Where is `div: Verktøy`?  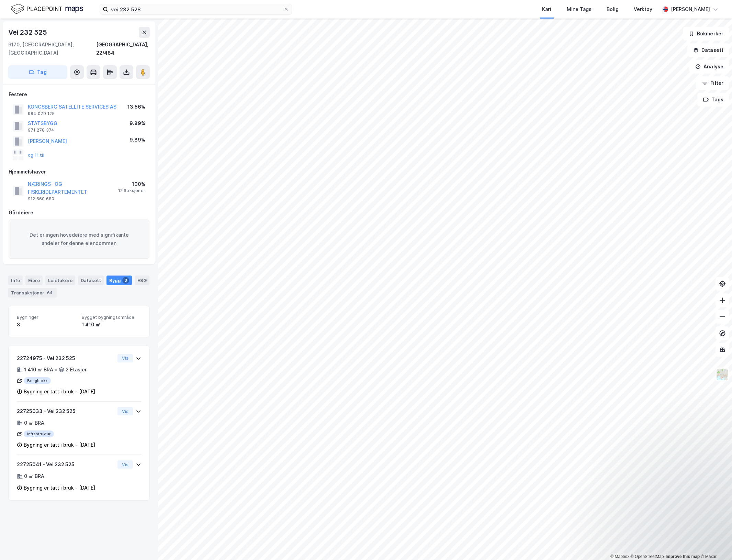
div: Verktøy is located at coordinates (643, 9).